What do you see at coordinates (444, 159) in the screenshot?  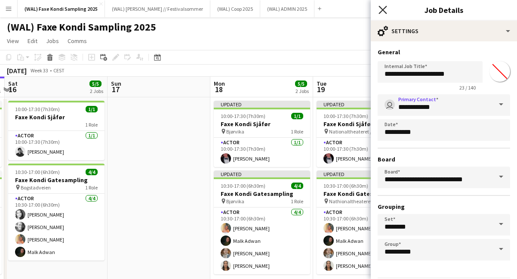 I see `h3: Board` at bounding box center [444, 159].